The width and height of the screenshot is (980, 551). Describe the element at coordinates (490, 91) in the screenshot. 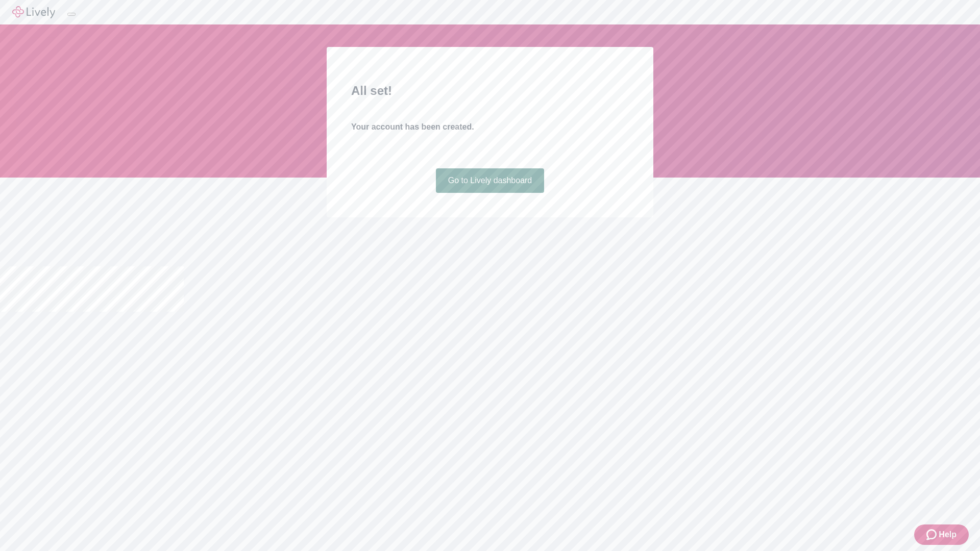

I see `h2: All set!` at that location.